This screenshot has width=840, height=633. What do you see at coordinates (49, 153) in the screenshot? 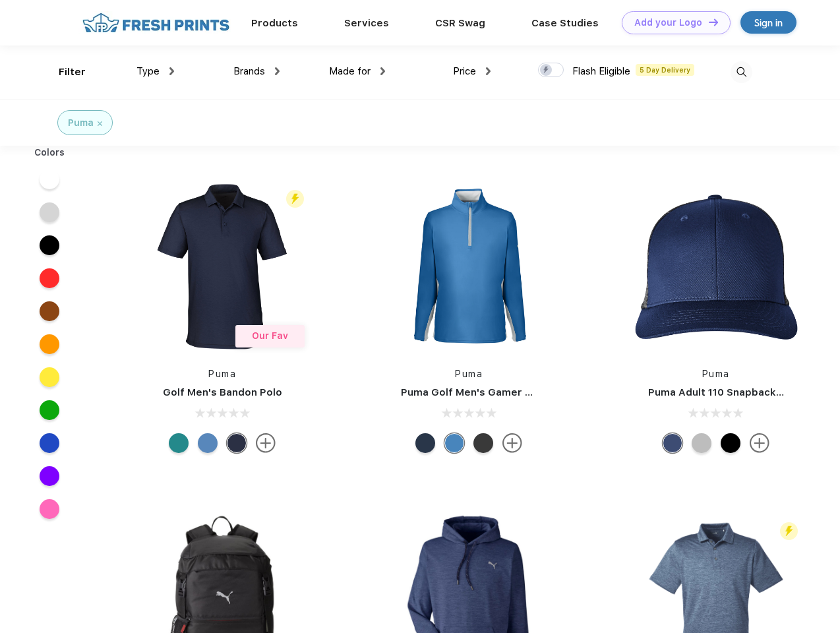
I see `div: Colors` at bounding box center [49, 153].